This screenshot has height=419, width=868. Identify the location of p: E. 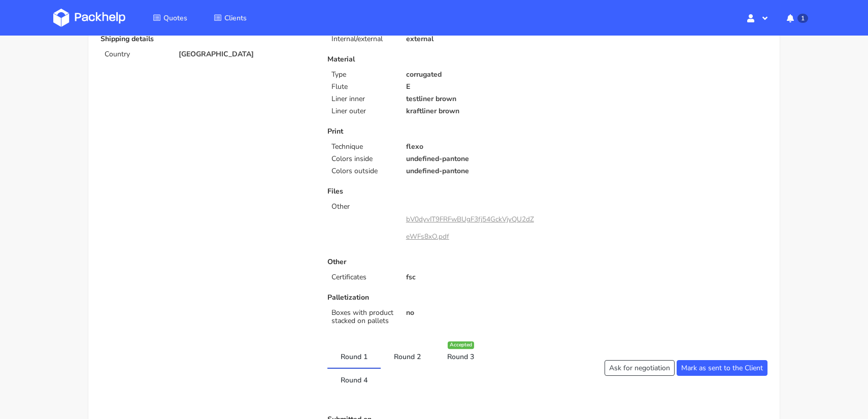
(473, 87).